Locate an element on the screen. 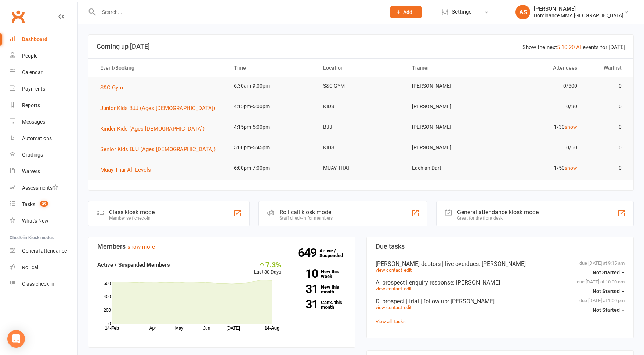  a: Tasks 39 is located at coordinates (43, 205).